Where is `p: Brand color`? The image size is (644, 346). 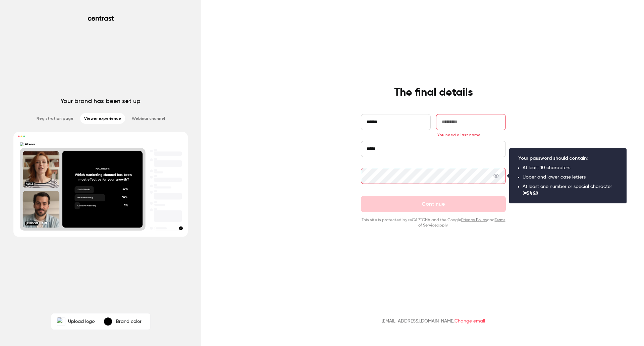
p: Brand color is located at coordinates (129, 321).